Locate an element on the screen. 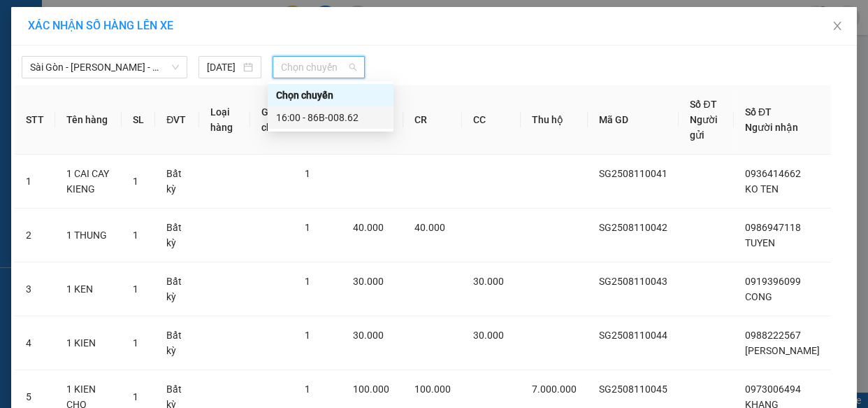  span: 0973006494 is located at coordinates (773, 389).